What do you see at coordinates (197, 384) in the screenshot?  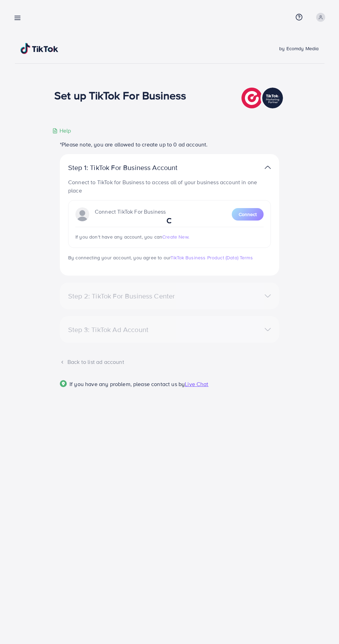 I see `span: Live Chat` at bounding box center [197, 384].